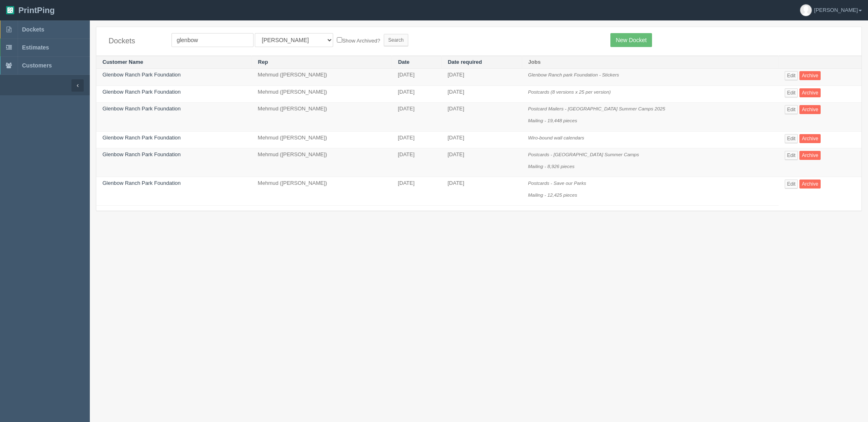 The image size is (868, 422). Describe the element at coordinates (263, 61) in the screenshot. I see `a: Rep` at that location.